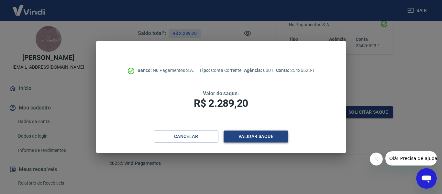 The width and height of the screenshot is (442, 194). What do you see at coordinates (205, 70) in the screenshot?
I see `span: Tipo:` at bounding box center [205, 70].